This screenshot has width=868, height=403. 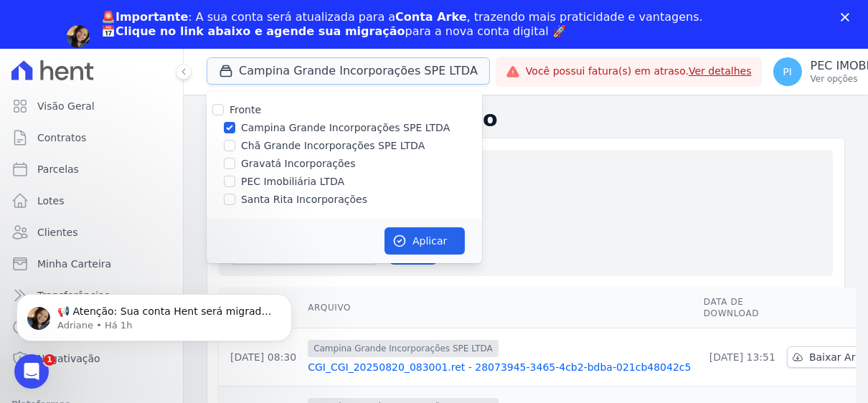 What do you see at coordinates (345, 128) in the screenshot?
I see `label: Campina Grande Incorporações SPE LTDA` at bounding box center [345, 128].